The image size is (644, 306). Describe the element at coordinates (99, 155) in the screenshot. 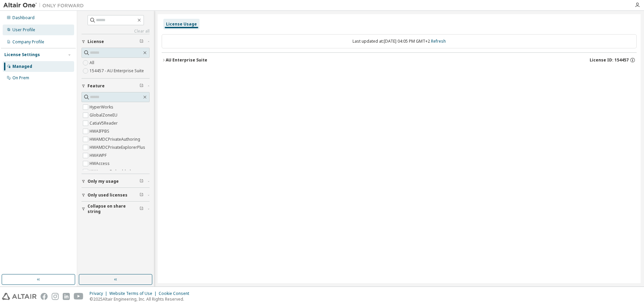

I see `label: HWAWPF` at that location.